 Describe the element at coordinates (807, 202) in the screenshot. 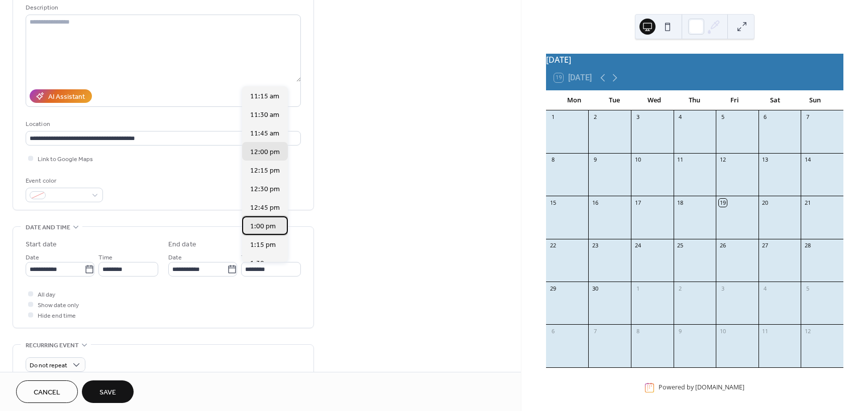

I see `div: 21` at that location.